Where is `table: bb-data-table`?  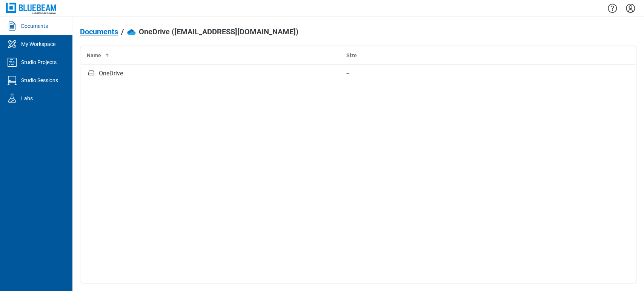 table: bb-data-table is located at coordinates (358, 64).